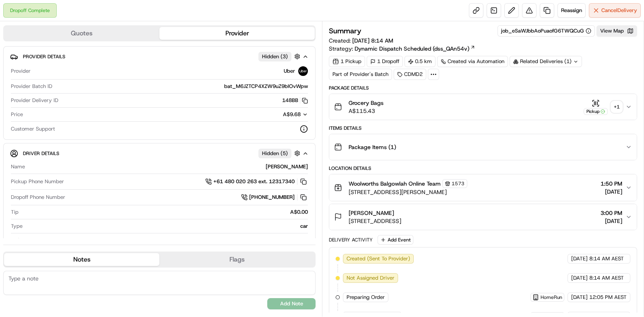 The image size is (644, 317). I want to click on div: Related Deliveries (1), so click(546, 62).